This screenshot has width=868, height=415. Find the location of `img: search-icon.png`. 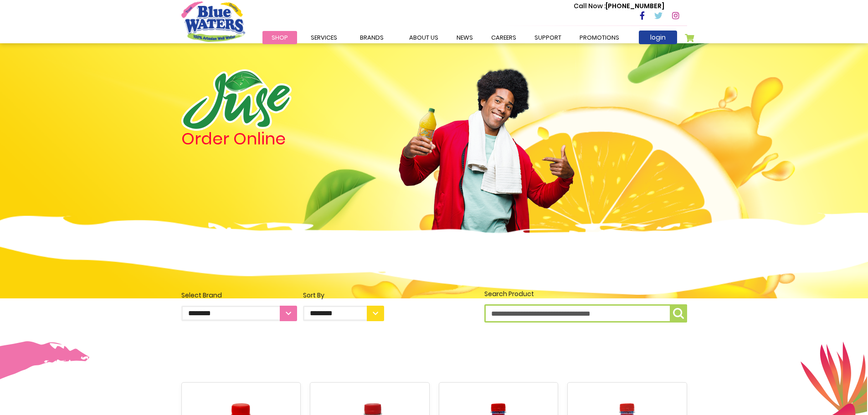

img: search-icon.png is located at coordinates (679, 314).